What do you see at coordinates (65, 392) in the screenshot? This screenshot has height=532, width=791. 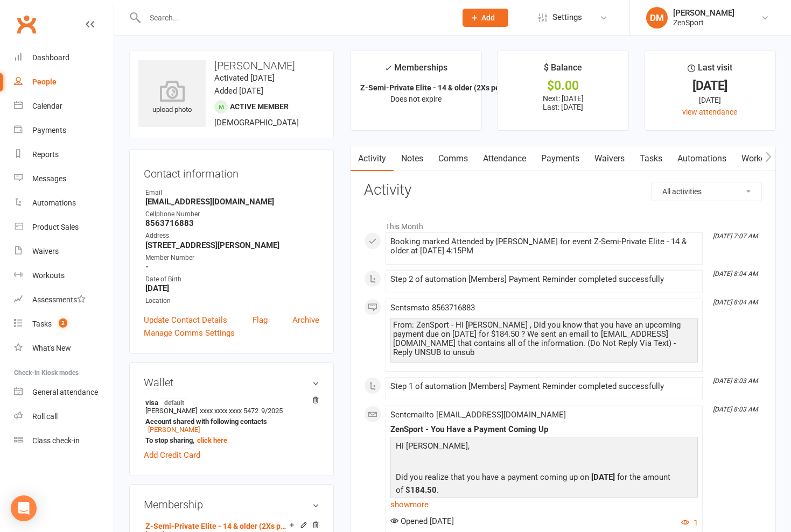 I see `div: General attendance` at bounding box center [65, 392].